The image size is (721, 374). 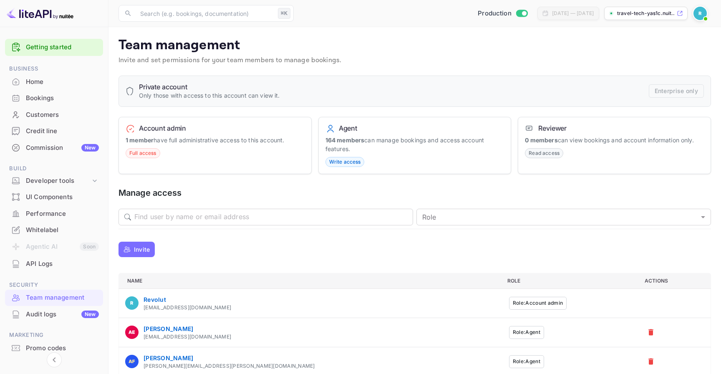 I want to click on a: UI Components, so click(x=54, y=197).